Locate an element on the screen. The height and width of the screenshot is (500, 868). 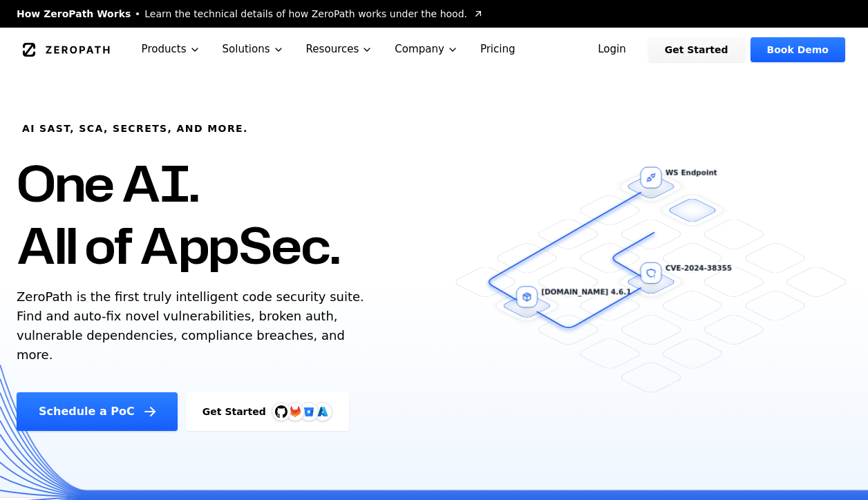
a: How ZeroPath WorksLearn the technical details of how ZeroPath works under the hood. is located at coordinates (251, 14).